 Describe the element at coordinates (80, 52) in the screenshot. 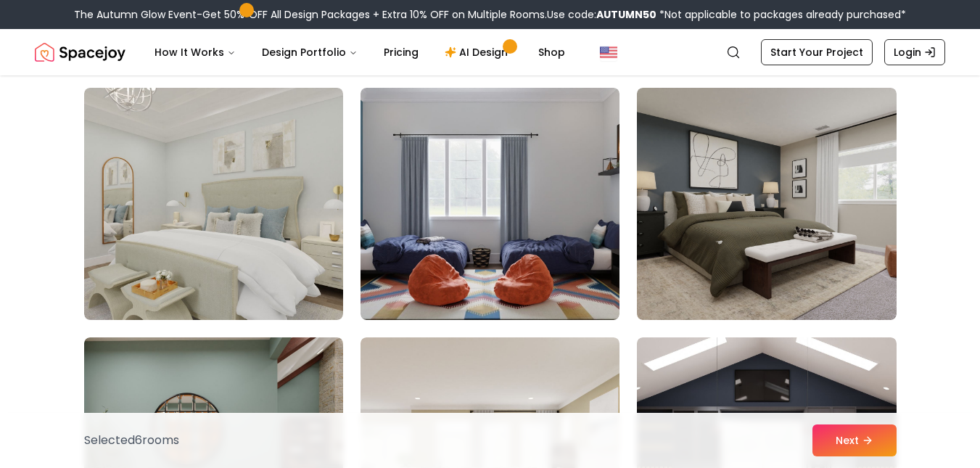

I see `img: Spacejoy Logo` at that location.